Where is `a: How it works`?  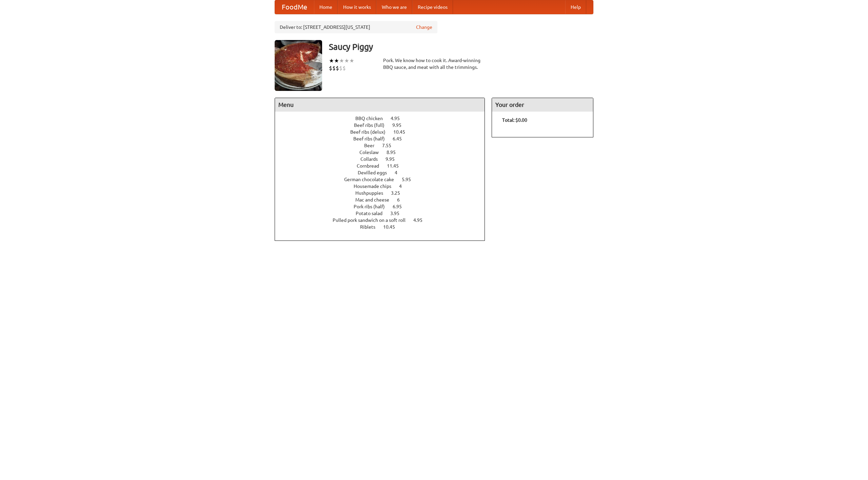
a: How it works is located at coordinates (357, 8).